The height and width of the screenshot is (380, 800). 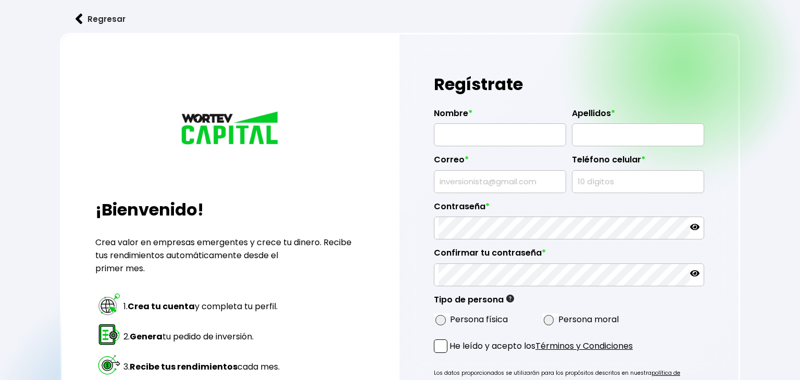 What do you see at coordinates (479, 319) in the screenshot?
I see `label: Persona física` at bounding box center [479, 319].